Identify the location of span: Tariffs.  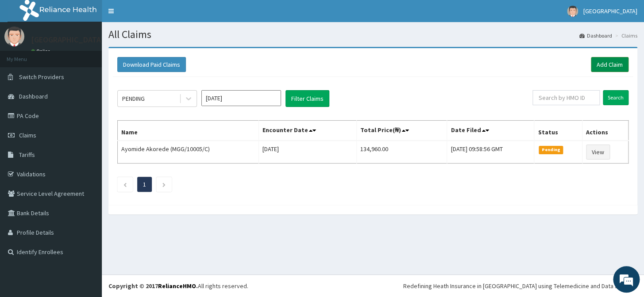
(27, 155).